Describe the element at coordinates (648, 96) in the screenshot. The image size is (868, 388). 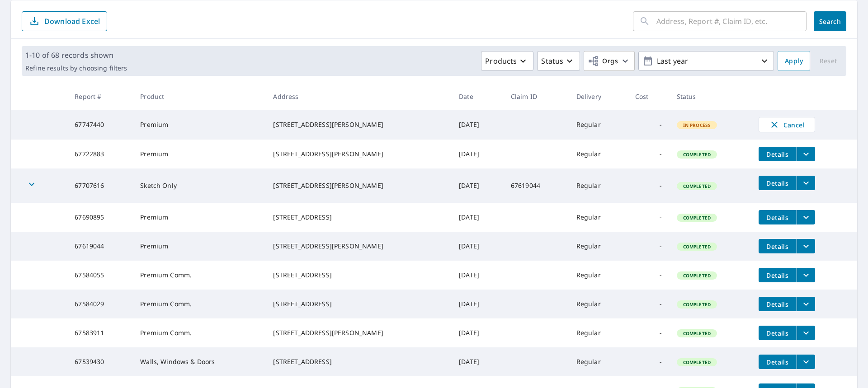
I see `th: Cost` at that location.